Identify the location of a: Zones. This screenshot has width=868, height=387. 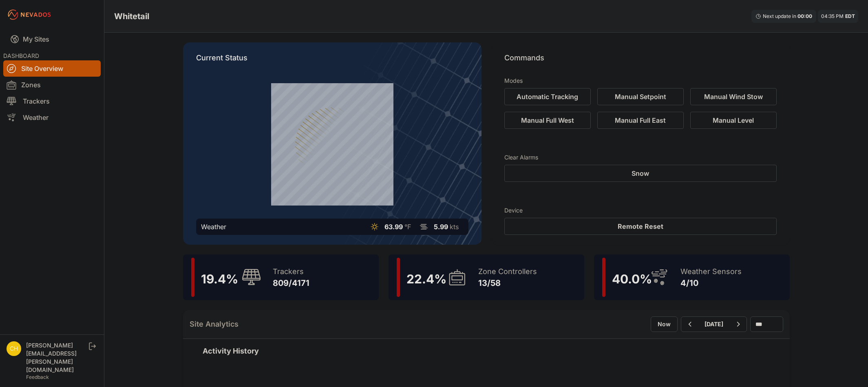
(52, 85).